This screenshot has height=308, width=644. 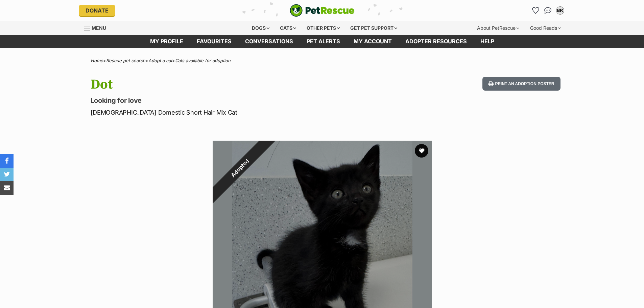 What do you see at coordinates (545, 28) in the screenshot?
I see `div: Good Reads` at bounding box center [545, 28].